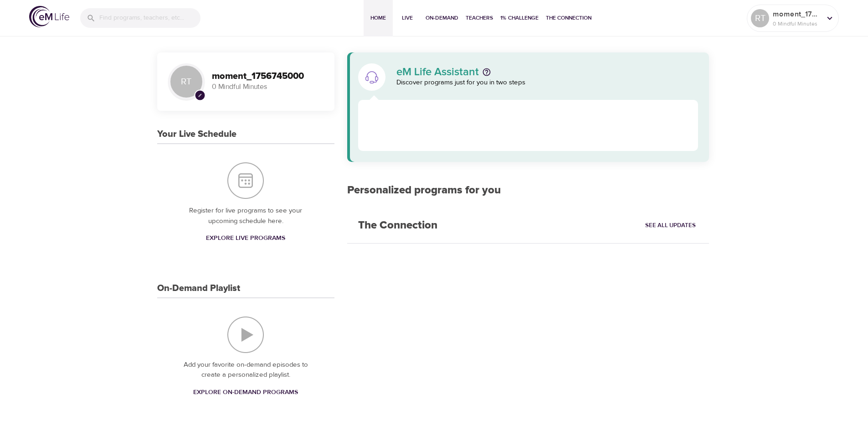 The width and height of the screenshot is (868, 431). What do you see at coordinates (407, 18) in the screenshot?
I see `span: Live` at bounding box center [407, 18].